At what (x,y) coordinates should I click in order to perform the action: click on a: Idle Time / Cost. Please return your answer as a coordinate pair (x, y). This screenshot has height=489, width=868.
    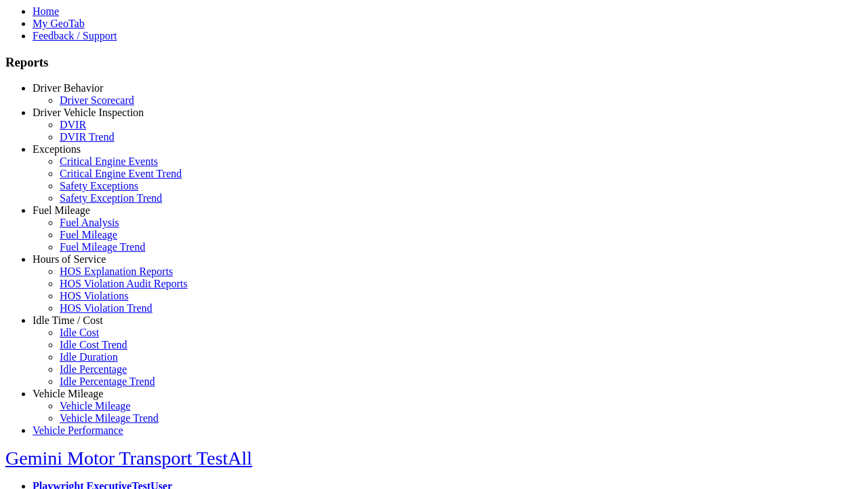
    Looking at the image, I should click on (67, 320).